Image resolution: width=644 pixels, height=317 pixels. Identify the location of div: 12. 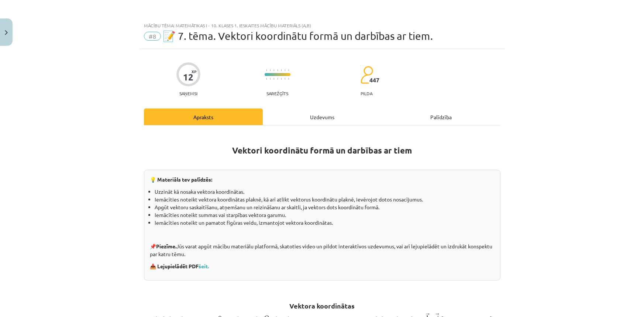
(188, 77).